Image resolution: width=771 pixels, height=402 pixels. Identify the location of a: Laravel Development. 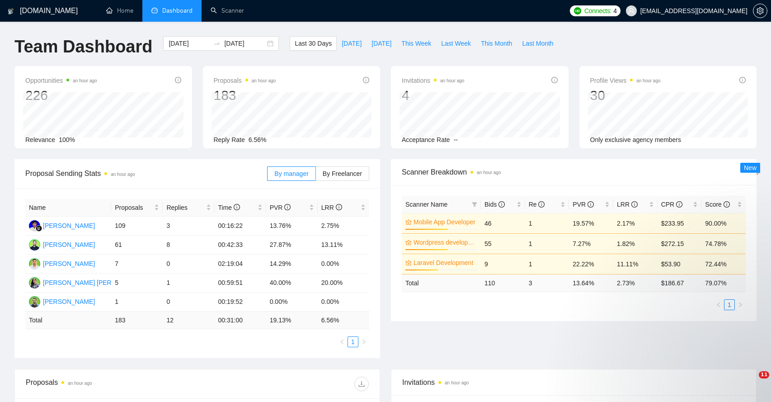
(444, 262).